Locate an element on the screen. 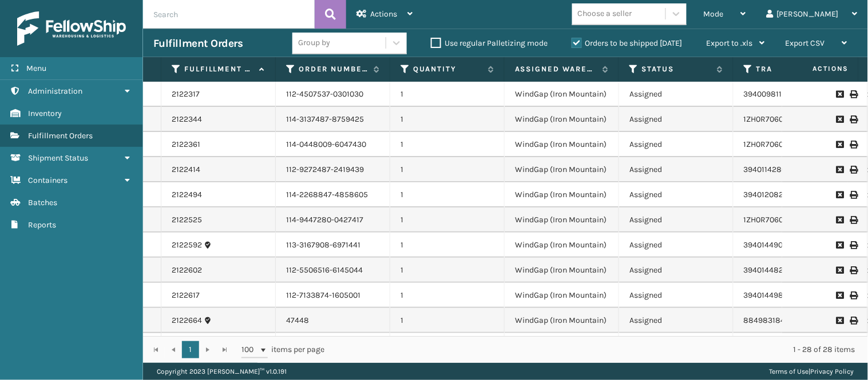 The height and width of the screenshot is (380, 868). span: 100 is located at coordinates (250, 350).